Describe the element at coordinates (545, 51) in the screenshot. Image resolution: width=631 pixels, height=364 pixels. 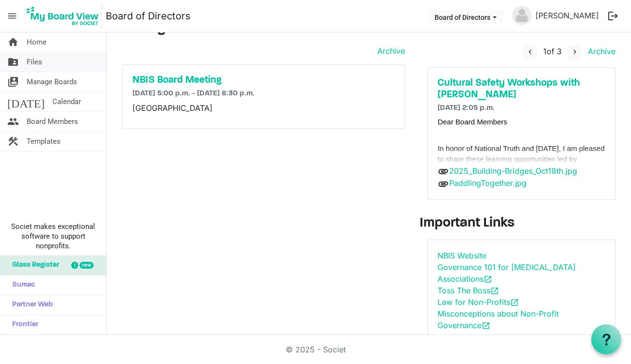
I see `span: 1` at that location.